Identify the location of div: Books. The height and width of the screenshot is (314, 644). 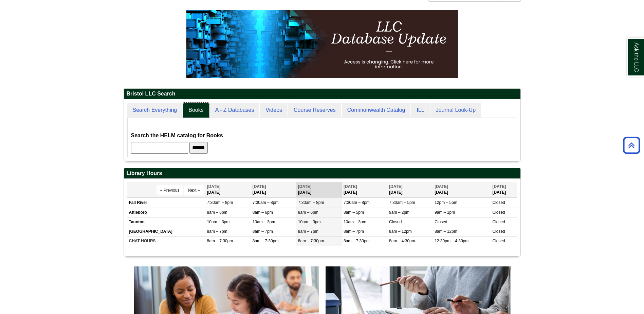
(322, 137).